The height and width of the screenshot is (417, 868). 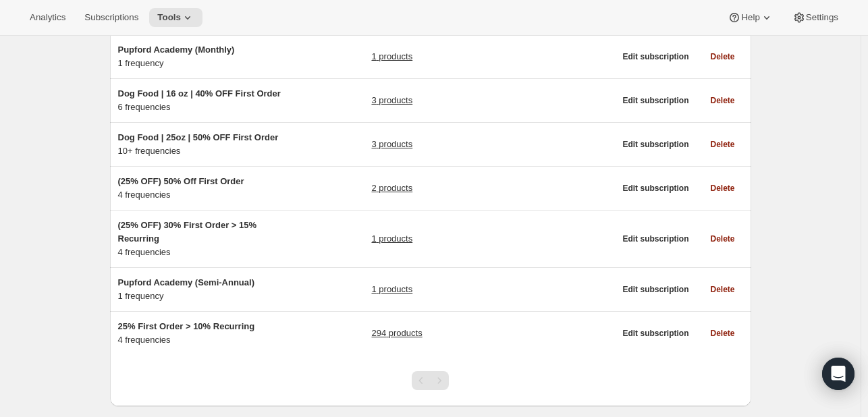 I want to click on button: Help, so click(x=750, y=18).